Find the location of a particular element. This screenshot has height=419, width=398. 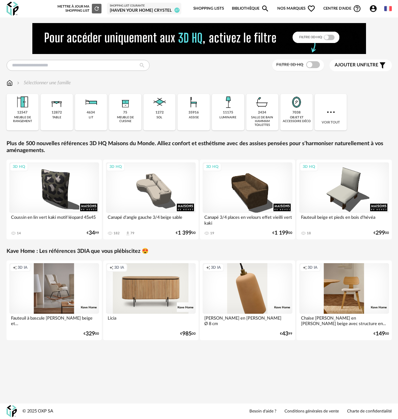

span: 67 is located at coordinates (177, 10).